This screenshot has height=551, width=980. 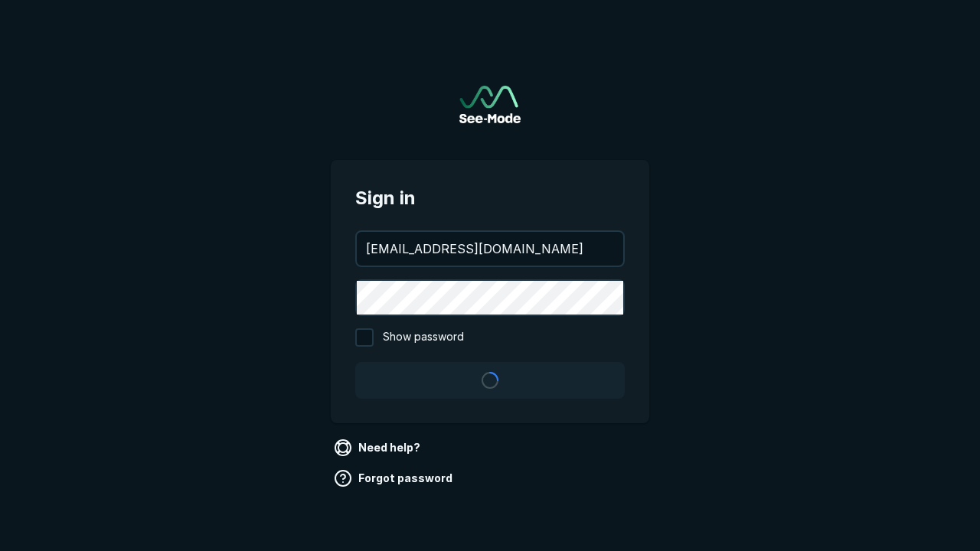 What do you see at coordinates (490, 104) in the screenshot?
I see `img: See-Mode Logo` at bounding box center [490, 104].